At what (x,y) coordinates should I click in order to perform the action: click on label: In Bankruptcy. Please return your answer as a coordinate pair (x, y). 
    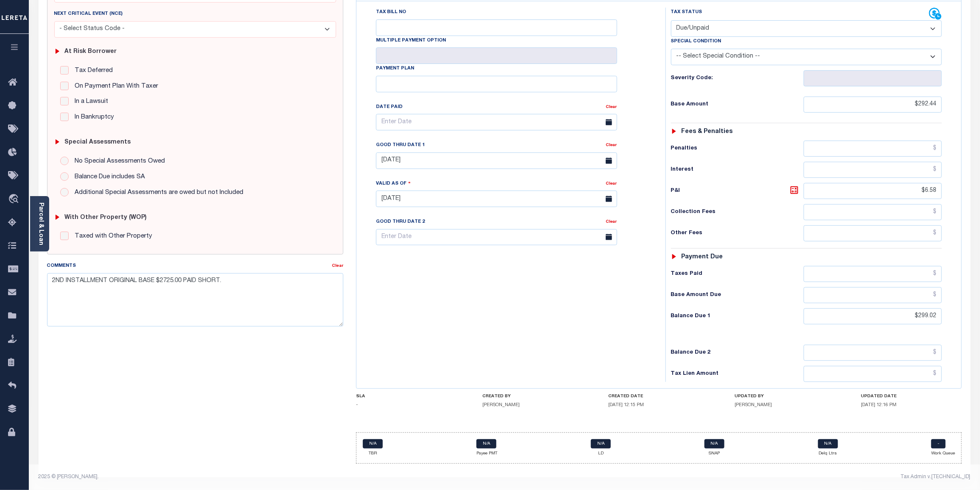
    Looking at the image, I should click on (92, 118).